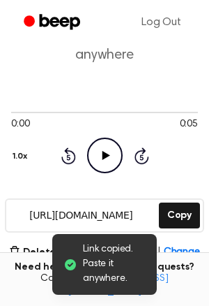 The width and height of the screenshot is (209, 306). What do you see at coordinates (105, 285) in the screenshot?
I see `span: Contact us` at bounding box center [105, 285].